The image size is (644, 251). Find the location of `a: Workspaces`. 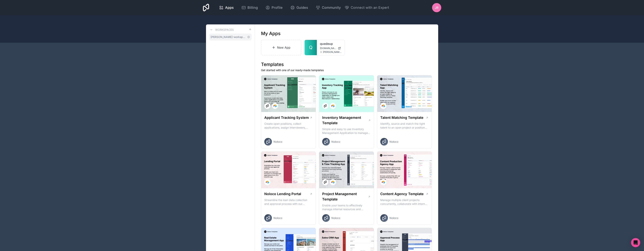

a: Workspaces is located at coordinates (221, 30).